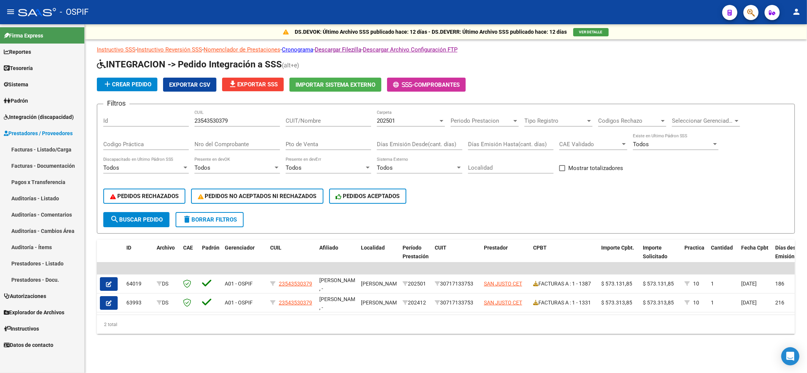 This screenshot has height=373, width=807. What do you see at coordinates (239, 247) in the screenshot?
I see `span: Gerenciador` at bounding box center [239, 247].